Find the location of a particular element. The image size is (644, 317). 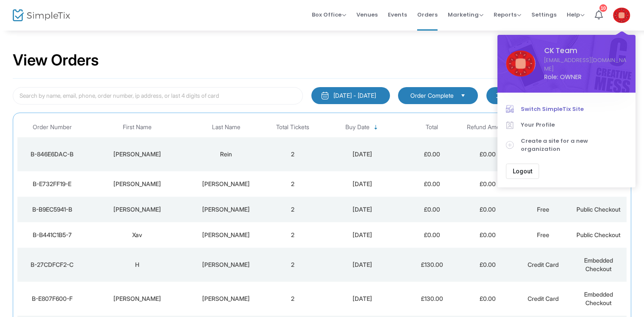

div: Carol is located at coordinates (137, 299).